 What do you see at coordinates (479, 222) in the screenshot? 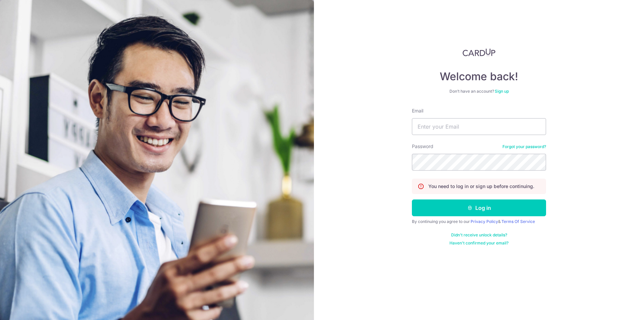
I see `div: By continuing you agree to our &` at bounding box center [479, 222].